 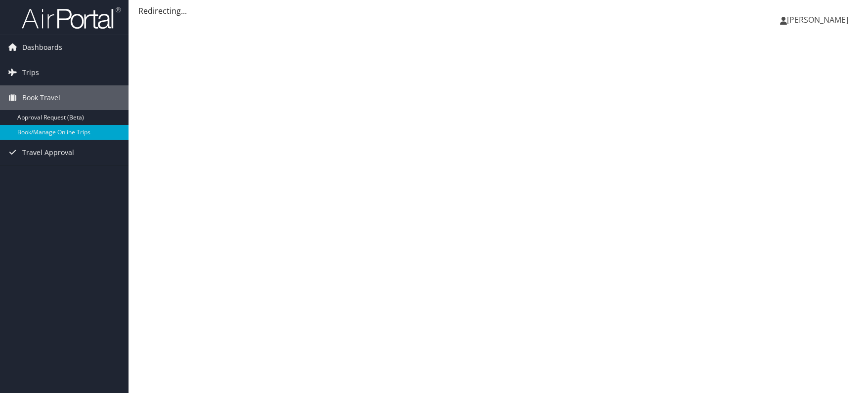 I want to click on img: airportal-logo.png, so click(x=71, y=17).